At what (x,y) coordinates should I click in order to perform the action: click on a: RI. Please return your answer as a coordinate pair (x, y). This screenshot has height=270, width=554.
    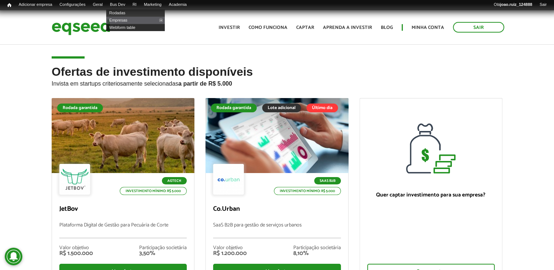
    Looking at the image, I should click on (134, 5).